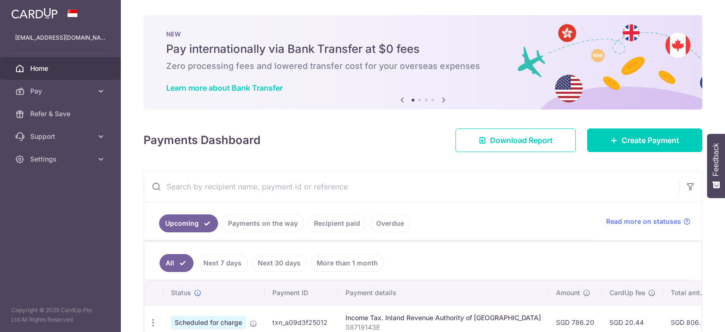 Image resolution: width=725 pixels, height=332 pixels. Describe the element at coordinates (643, 221) in the screenshot. I see `span: Read more on statuses` at that location.